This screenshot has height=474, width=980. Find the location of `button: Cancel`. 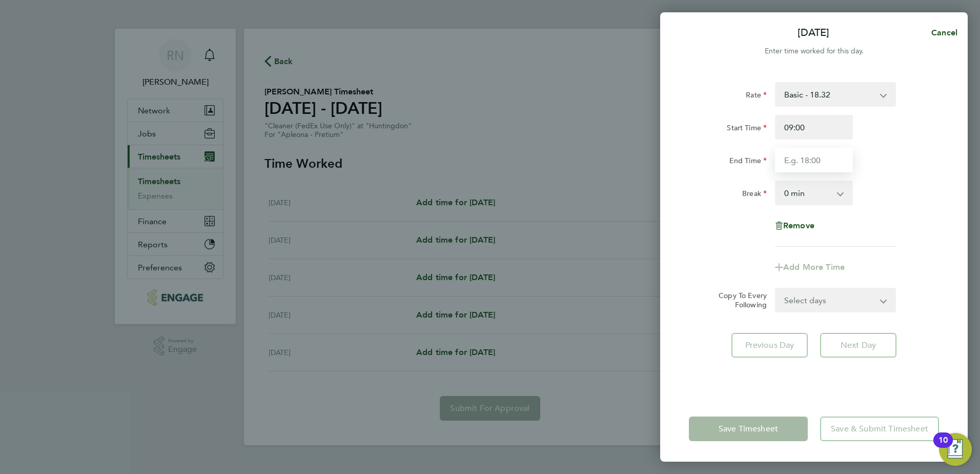

button: Cancel is located at coordinates (941, 33).